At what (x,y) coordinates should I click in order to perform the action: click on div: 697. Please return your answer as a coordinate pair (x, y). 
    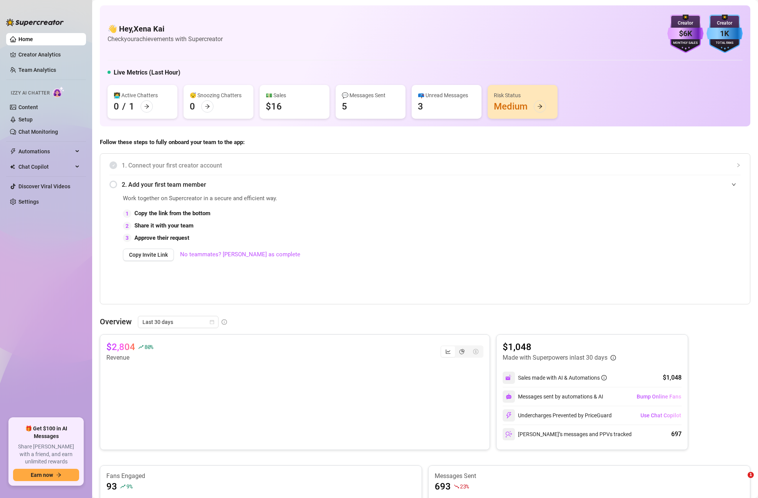
    Looking at the image, I should click on (676, 434).